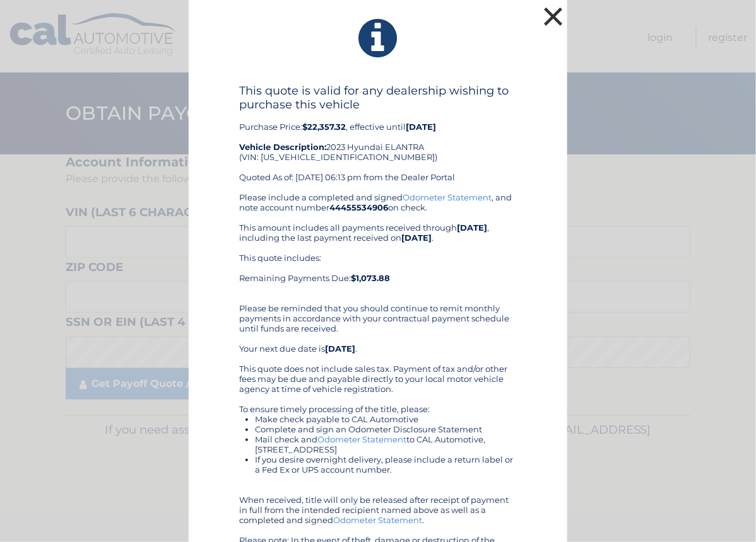 The image size is (756, 542). Describe the element at coordinates (370, 278) in the screenshot. I see `b: $1,073.88` at that location.